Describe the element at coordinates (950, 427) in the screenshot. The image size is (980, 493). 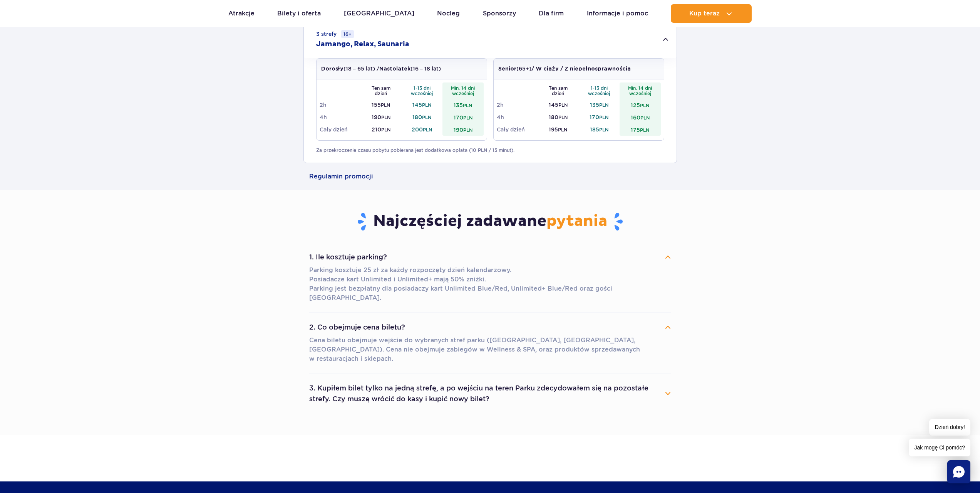
I see `span: Dzień dobry!` at that location.